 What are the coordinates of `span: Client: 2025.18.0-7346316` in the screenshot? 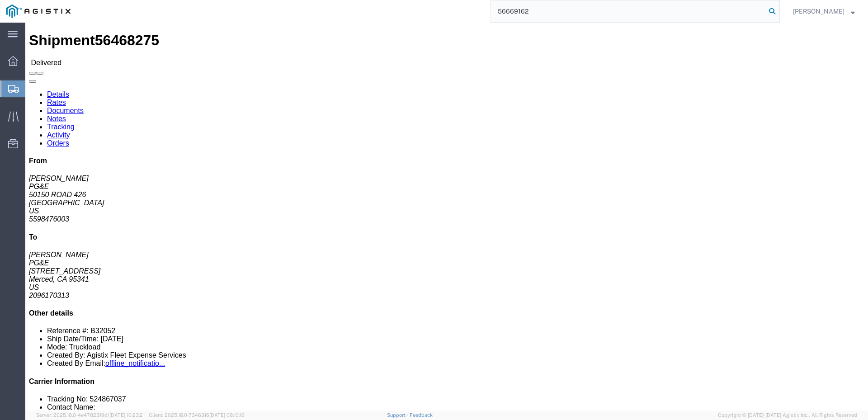 It's located at (197, 415).